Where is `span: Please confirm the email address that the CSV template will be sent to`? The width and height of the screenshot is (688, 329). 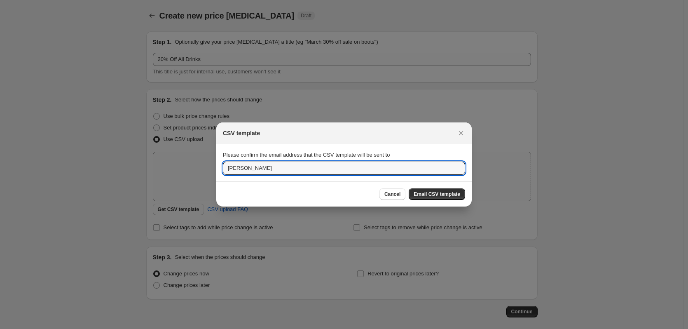 span: Please confirm the email address that the CSV template will be sent to is located at coordinates (306, 154).